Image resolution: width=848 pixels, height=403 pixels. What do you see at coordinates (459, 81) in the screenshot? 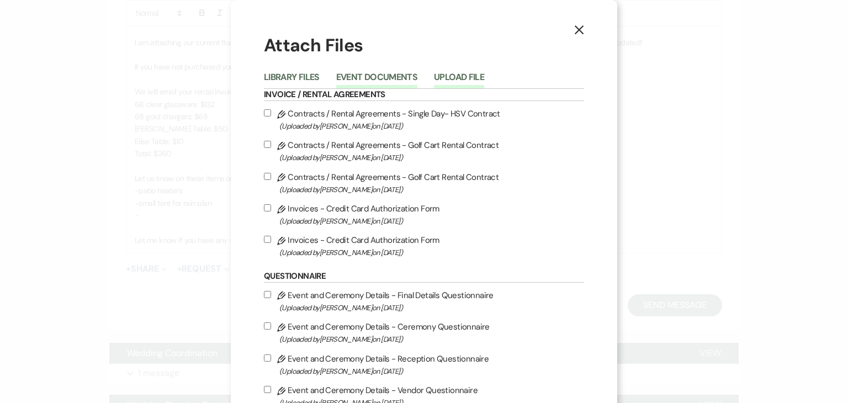
I see `button: Upload File` at bounding box center [459, 81].